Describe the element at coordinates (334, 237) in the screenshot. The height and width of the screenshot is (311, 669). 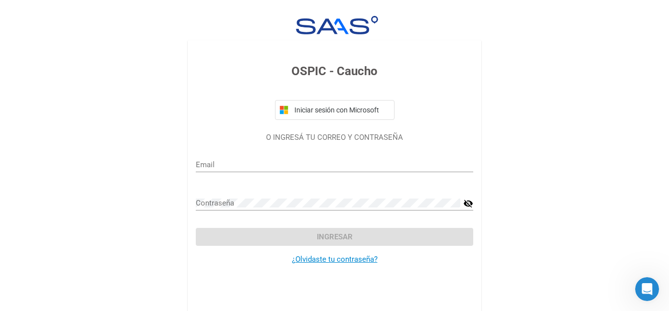
I see `button: Ingresar` at that location.